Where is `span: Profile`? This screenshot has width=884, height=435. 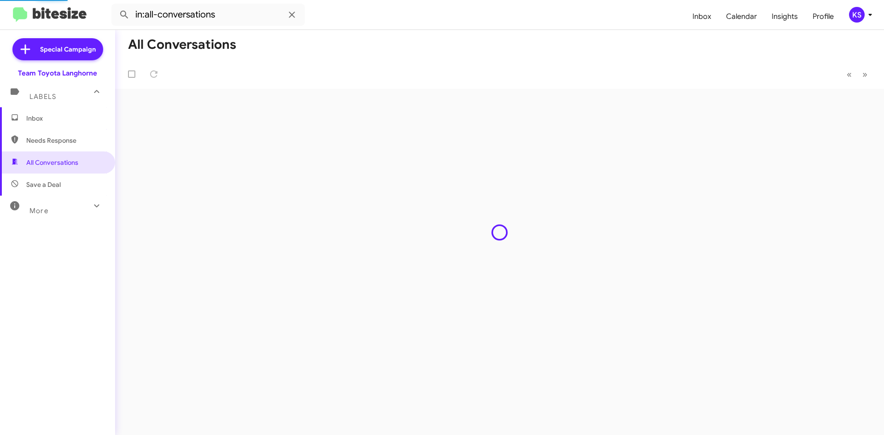 span: Profile is located at coordinates (823, 17).